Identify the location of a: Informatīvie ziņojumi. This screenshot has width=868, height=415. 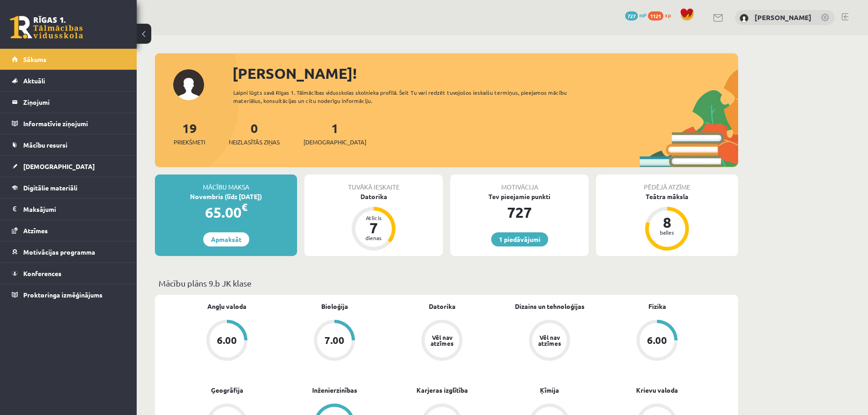
(68, 124).